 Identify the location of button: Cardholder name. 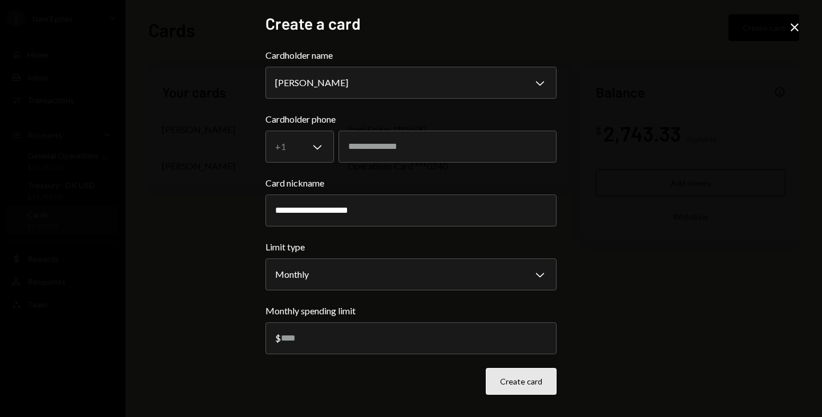
(411, 83).